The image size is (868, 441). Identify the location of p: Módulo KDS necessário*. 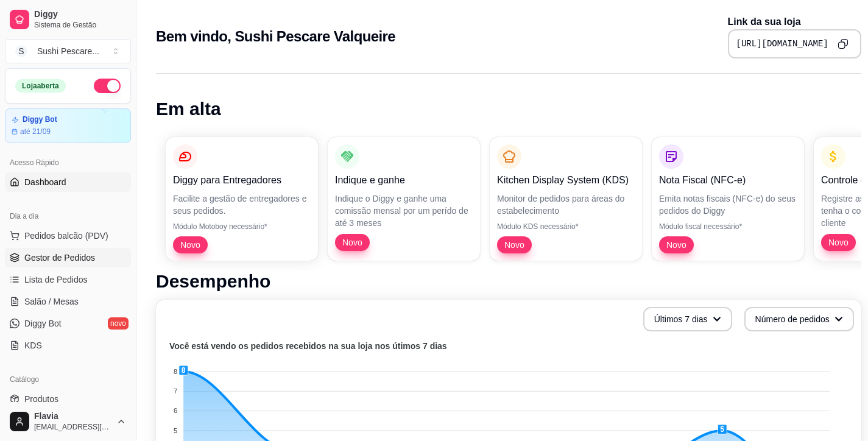
(565, 226).